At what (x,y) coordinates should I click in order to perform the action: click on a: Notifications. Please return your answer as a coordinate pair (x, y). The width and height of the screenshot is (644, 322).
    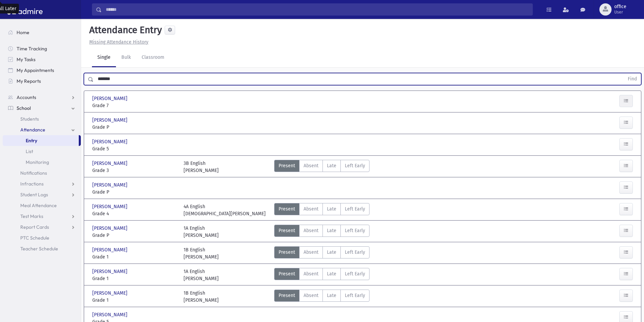
    Looking at the image, I should click on (42, 173).